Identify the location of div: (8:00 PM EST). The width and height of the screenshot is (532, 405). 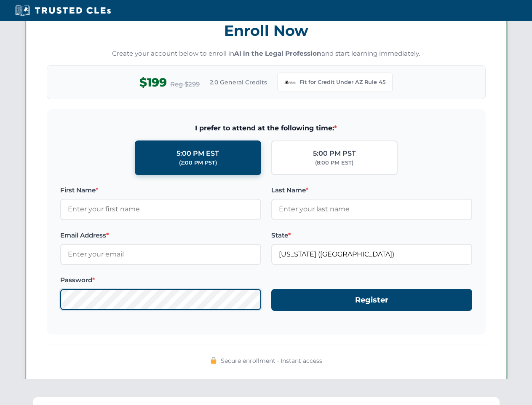
(334, 162).